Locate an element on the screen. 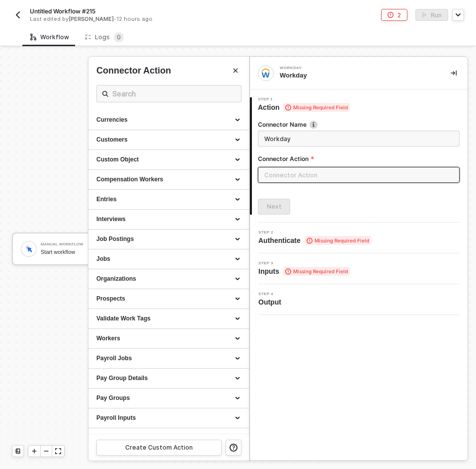 The width and height of the screenshot is (476, 469). input: Search is located at coordinates (169, 93).